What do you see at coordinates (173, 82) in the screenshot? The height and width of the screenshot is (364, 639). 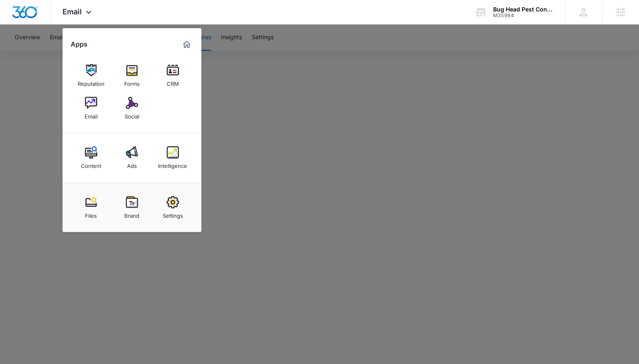 I see `div: CRM` at bounding box center [173, 82].